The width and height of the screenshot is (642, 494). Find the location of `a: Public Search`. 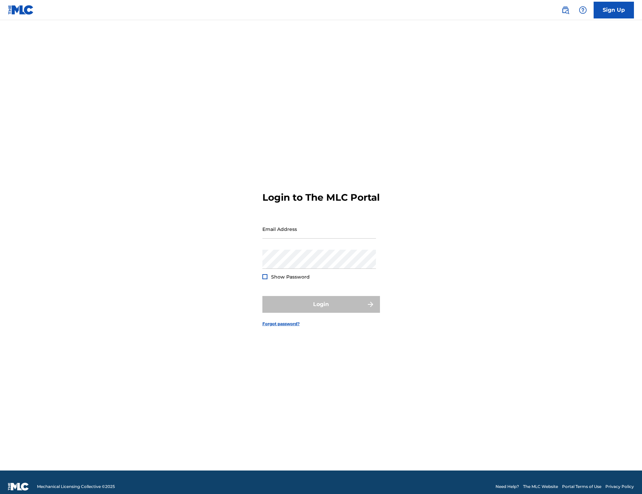

a: Public Search is located at coordinates (565, 10).